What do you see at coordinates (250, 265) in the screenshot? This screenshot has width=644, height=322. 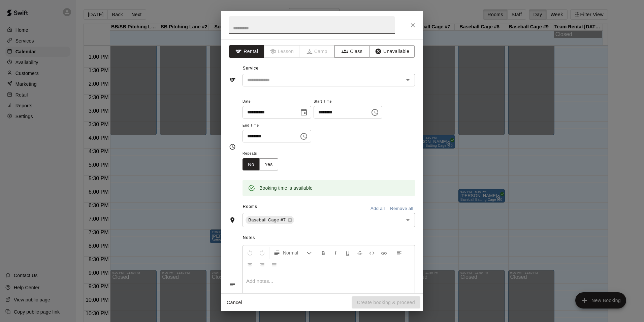 I see `button: Center Align` at bounding box center [250, 265].